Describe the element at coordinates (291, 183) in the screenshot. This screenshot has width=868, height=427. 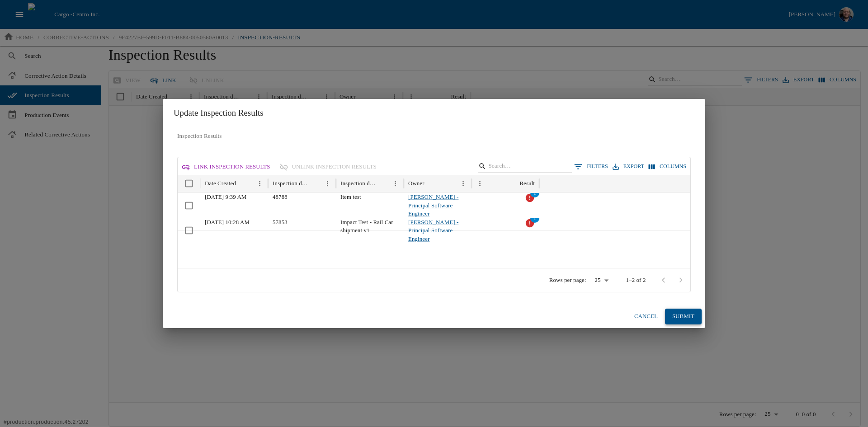
I see `div: Inspection details » Item » Centro Number` at that location.